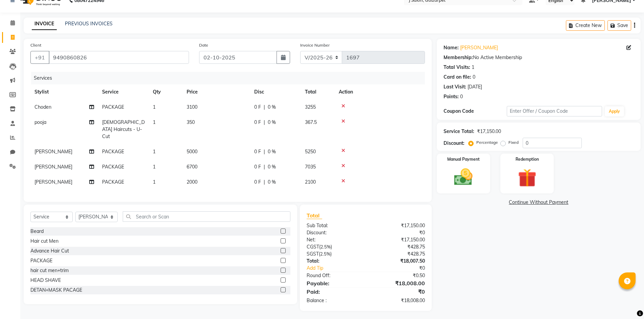  Describe the element at coordinates (614, 111) in the screenshot. I see `button: Apply` at that location.